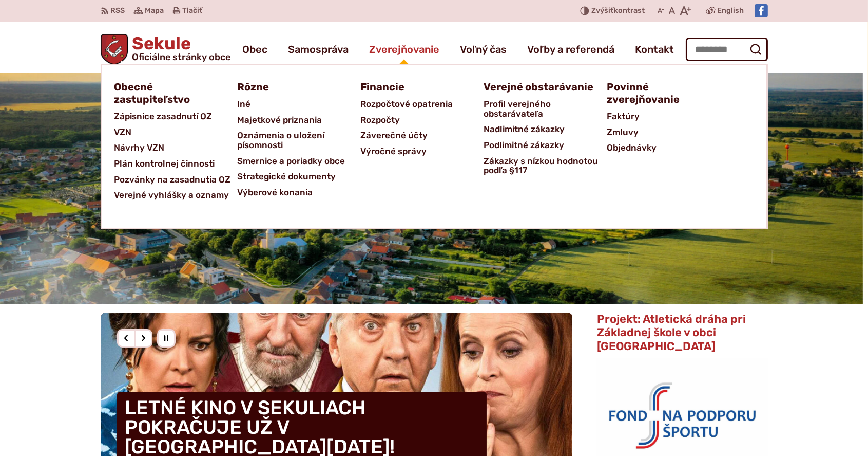 This screenshot has width=868, height=456. What do you see at coordinates (618, 11) in the screenshot?
I see `span: kontrast` at bounding box center [618, 11].